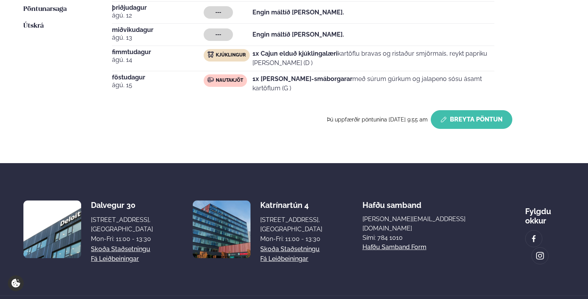  I want to click on span: ágú. 12, so click(158, 16).